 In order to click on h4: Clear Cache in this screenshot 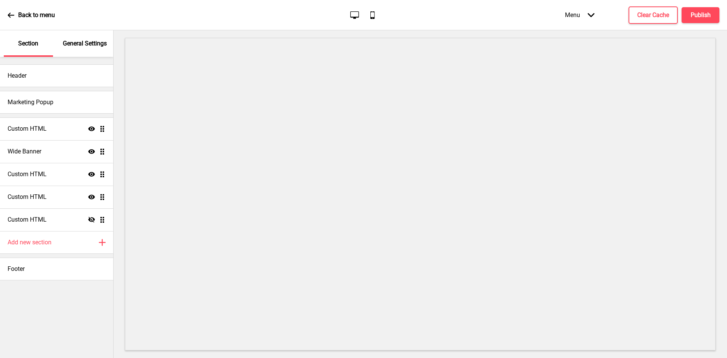, I will do `click(653, 15)`.